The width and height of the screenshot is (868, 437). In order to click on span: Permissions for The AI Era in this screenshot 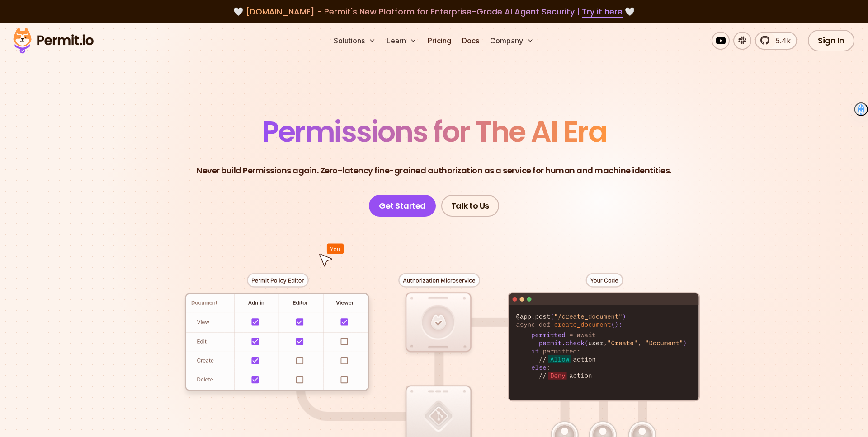, I will do `click(434, 132)`.